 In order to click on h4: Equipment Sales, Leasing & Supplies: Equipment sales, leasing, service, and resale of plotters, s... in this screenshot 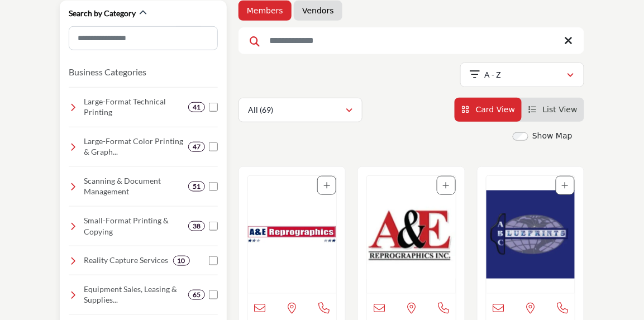, I will do `click(134, 294)`.